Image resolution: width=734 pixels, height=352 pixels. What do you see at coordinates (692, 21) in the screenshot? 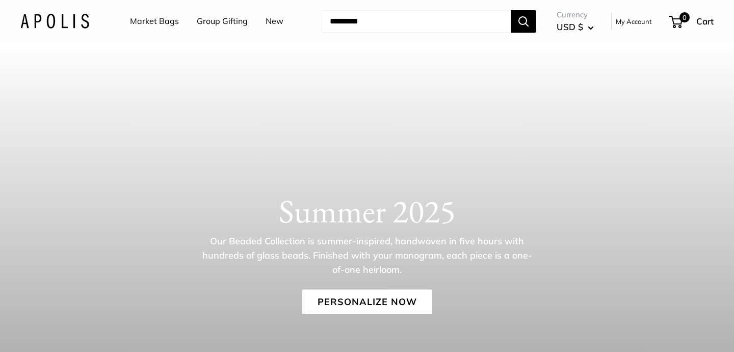
I see `a: 0 Cart` at bounding box center [692, 21].